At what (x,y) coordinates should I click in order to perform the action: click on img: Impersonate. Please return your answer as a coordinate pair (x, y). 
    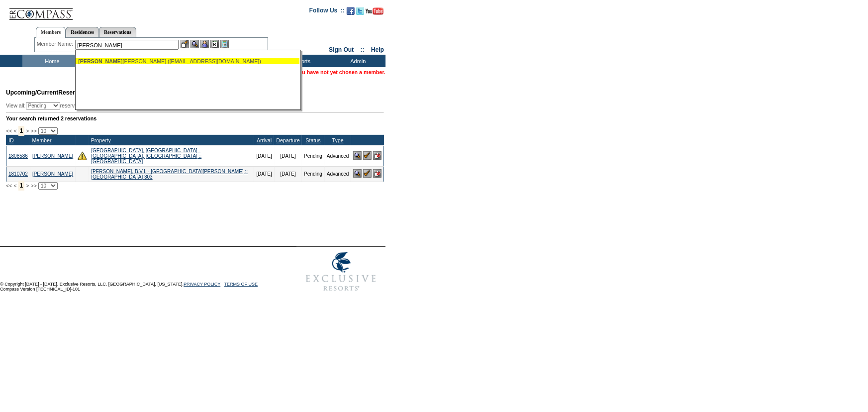
    Looking at the image, I should click on (205, 43).